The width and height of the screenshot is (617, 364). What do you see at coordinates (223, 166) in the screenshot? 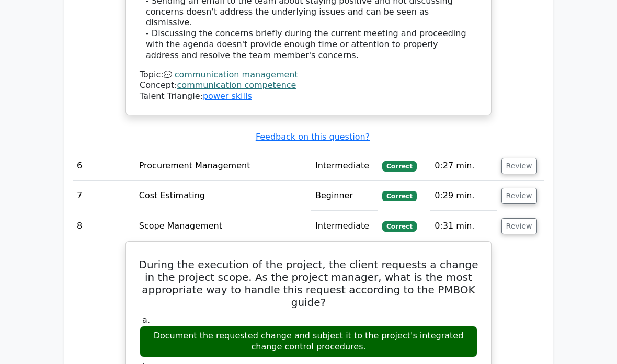
I see `td: Procurement Management` at bounding box center [223, 166].